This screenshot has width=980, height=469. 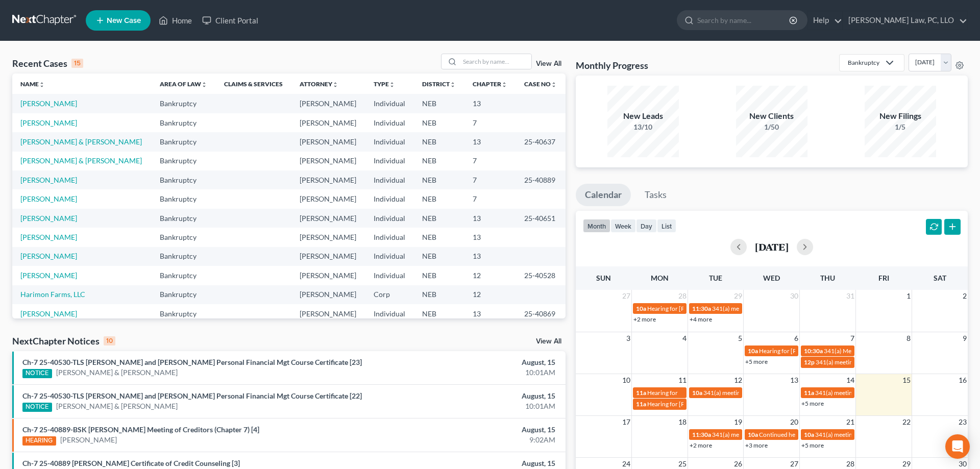 What do you see at coordinates (541, 314) in the screenshot?
I see `td: 25-40869` at bounding box center [541, 314].